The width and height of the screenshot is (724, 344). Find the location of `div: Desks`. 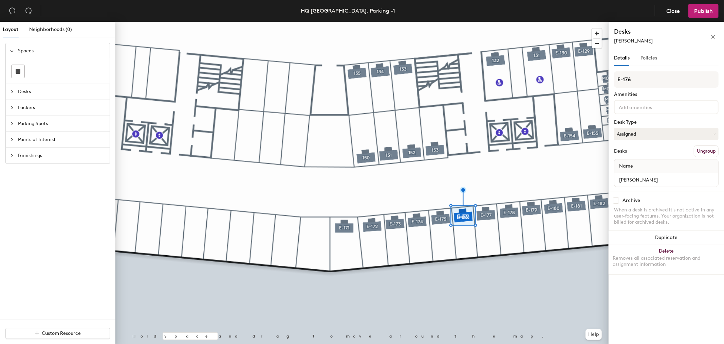

div: Desks is located at coordinates (621, 151).